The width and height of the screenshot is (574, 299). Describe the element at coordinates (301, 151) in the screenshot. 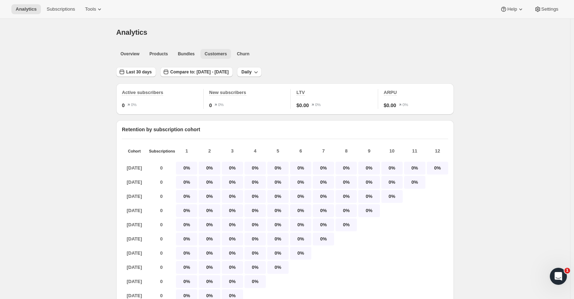

I see `p: 6` at that location.